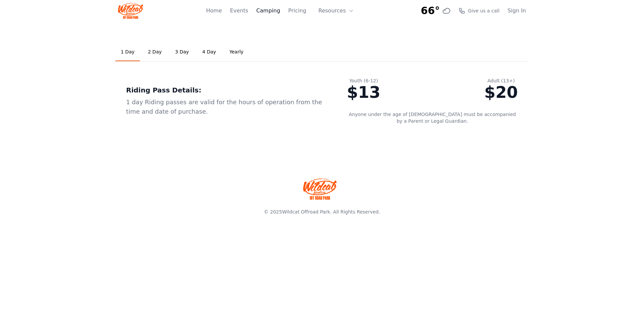 This screenshot has width=644, height=309. I want to click on a: Camping, so click(268, 10).